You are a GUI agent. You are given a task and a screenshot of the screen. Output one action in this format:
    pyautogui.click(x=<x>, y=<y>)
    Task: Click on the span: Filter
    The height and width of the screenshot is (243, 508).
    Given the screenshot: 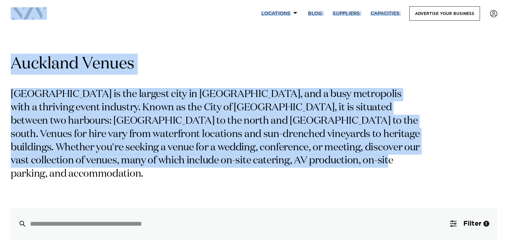 What is the action you would take?
    pyautogui.click(x=472, y=223)
    